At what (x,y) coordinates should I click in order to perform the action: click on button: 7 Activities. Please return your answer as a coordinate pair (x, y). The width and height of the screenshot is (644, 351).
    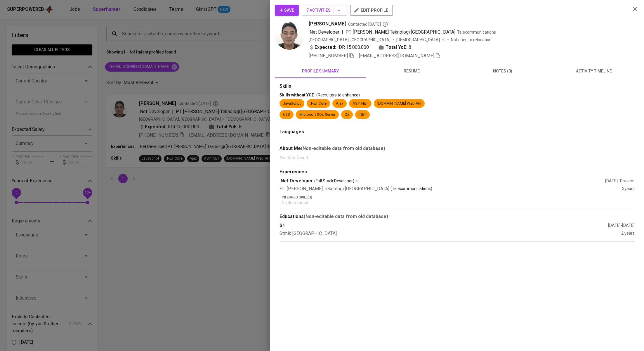
    Looking at the image, I should click on (325, 10).